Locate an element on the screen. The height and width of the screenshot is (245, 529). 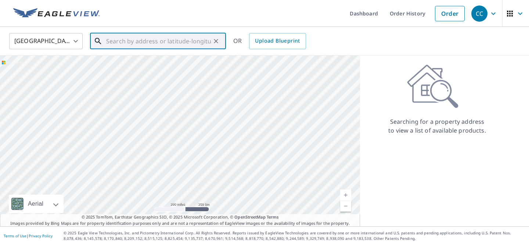
a: Terms of Use is located at coordinates (15, 236).